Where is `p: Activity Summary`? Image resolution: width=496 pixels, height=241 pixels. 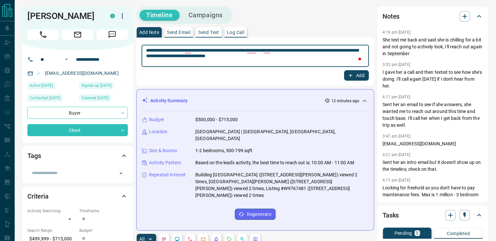
p: Activity Summary is located at coordinates (169, 100).